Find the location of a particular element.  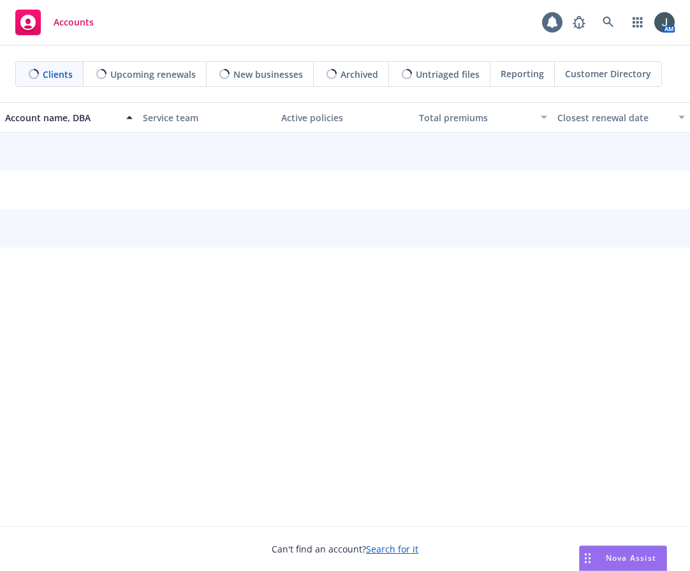

div: Total premiums is located at coordinates (476, 117).